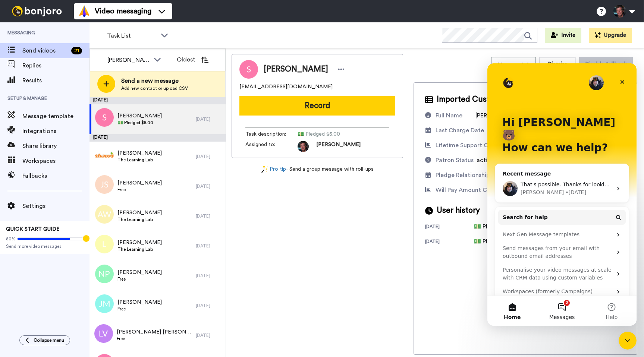 Image resolution: width=644 pixels, height=357 pixels. Describe the element at coordinates (449, 116) in the screenshot. I see `div: Full Name` at that location.